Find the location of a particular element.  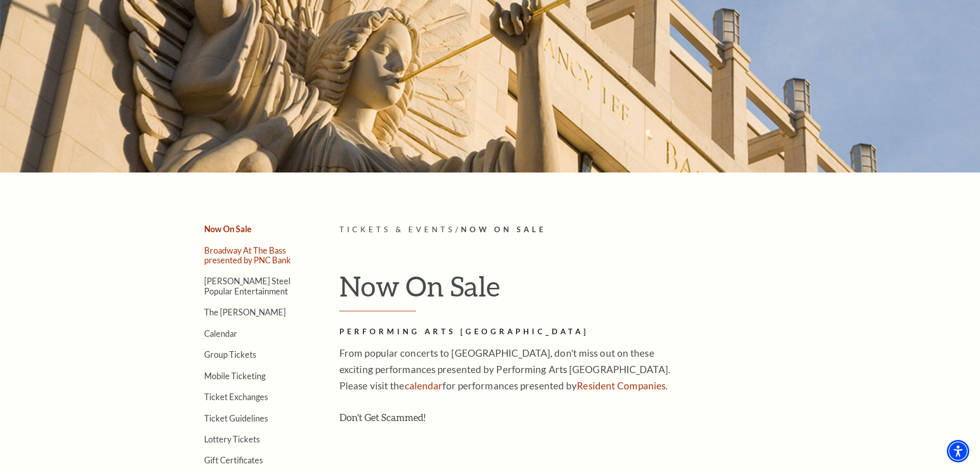

span: Now On Sale is located at coordinates (503, 229).